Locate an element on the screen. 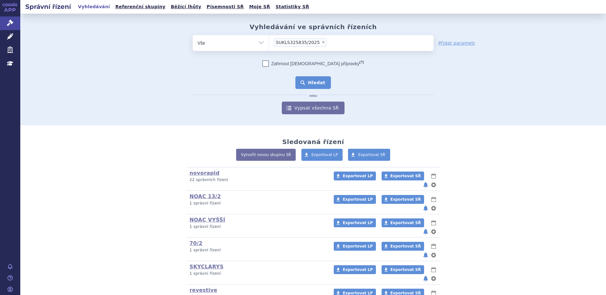  a: NOAC 13/2 is located at coordinates (205, 196).